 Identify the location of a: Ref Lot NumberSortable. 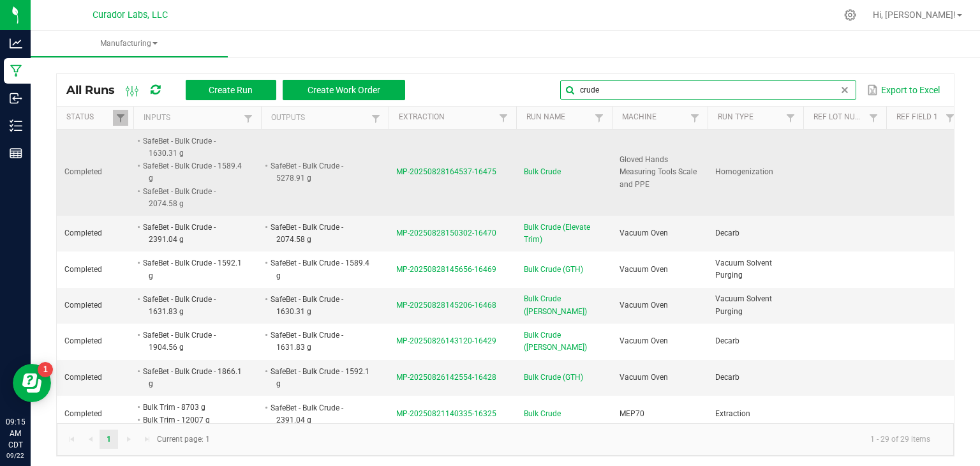
(839, 118).